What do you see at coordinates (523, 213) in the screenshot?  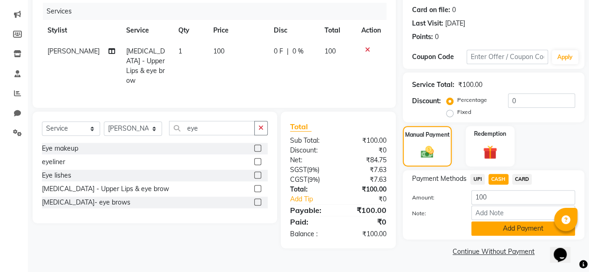 I see `input: Add Note` at bounding box center [523, 213].